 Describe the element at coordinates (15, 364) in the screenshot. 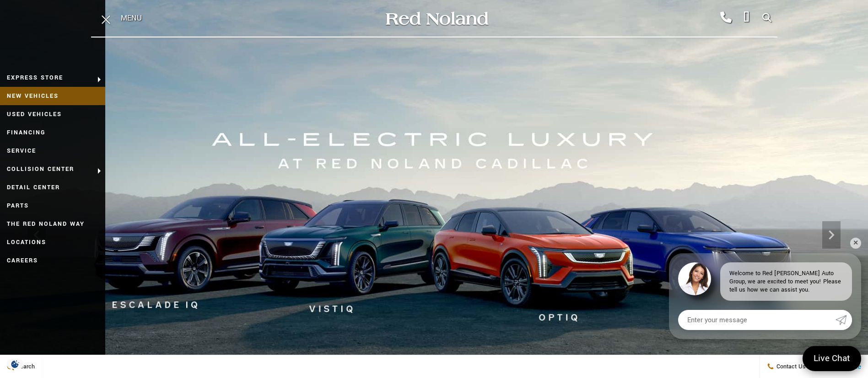

I see `img: Opt-Out Icon` at that location.